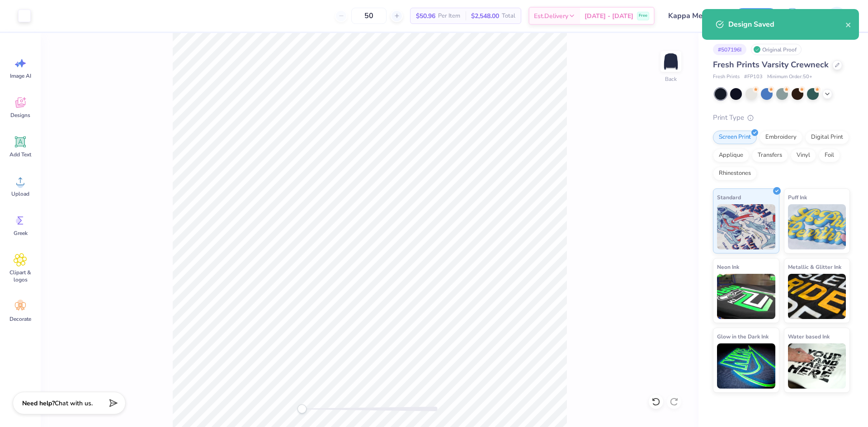 This screenshot has height=427, width=868. I want to click on button: close, so click(849, 25).